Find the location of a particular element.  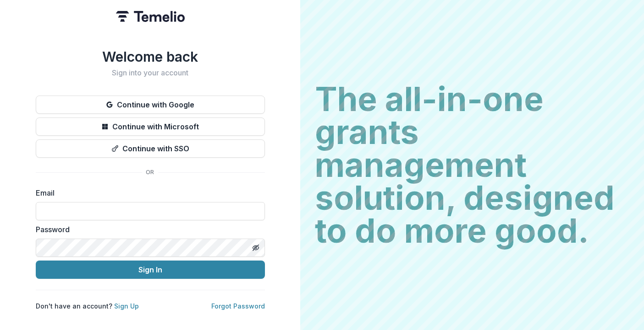

a: Forgot Password is located at coordinates (238, 307).